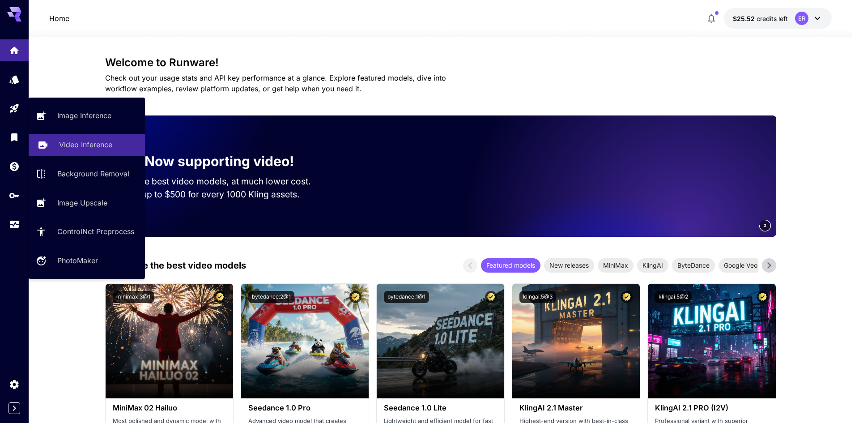 The width and height of the screenshot is (859, 423). Describe the element at coordinates (615, 265) in the screenshot. I see `span: MiniMax` at that location.